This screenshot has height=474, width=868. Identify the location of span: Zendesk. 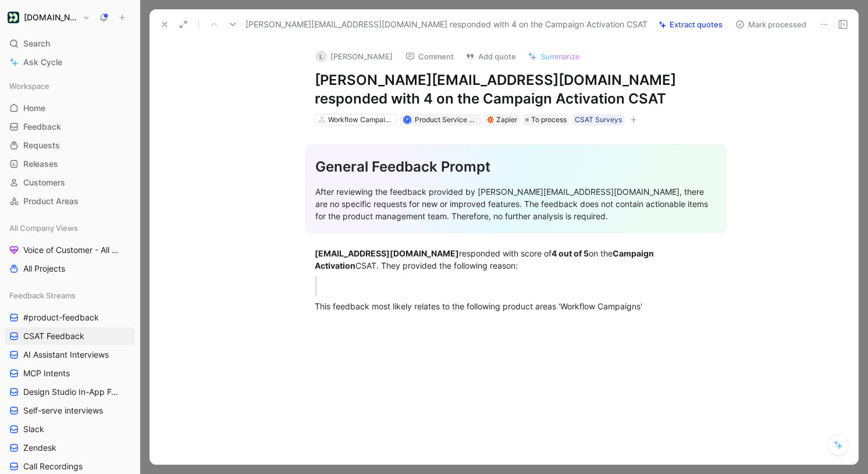
(40, 448).